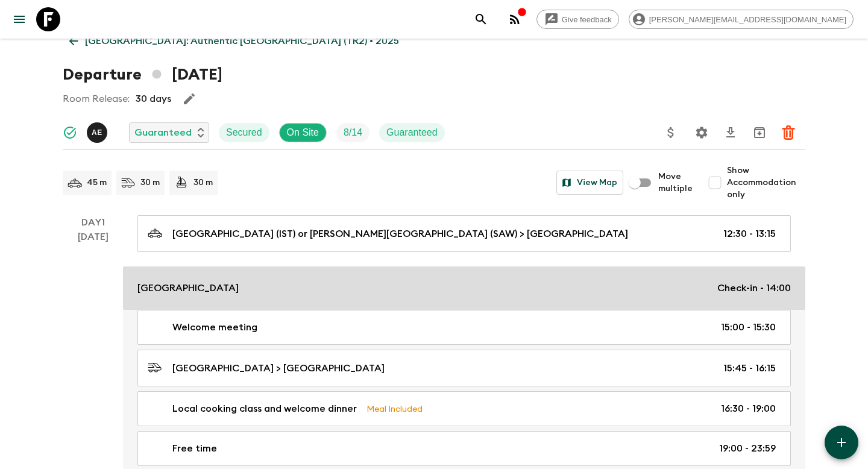 The width and height of the screenshot is (868, 469). What do you see at coordinates (749, 368) in the screenshot?
I see `p: 15:45 - 16:15` at bounding box center [749, 368].